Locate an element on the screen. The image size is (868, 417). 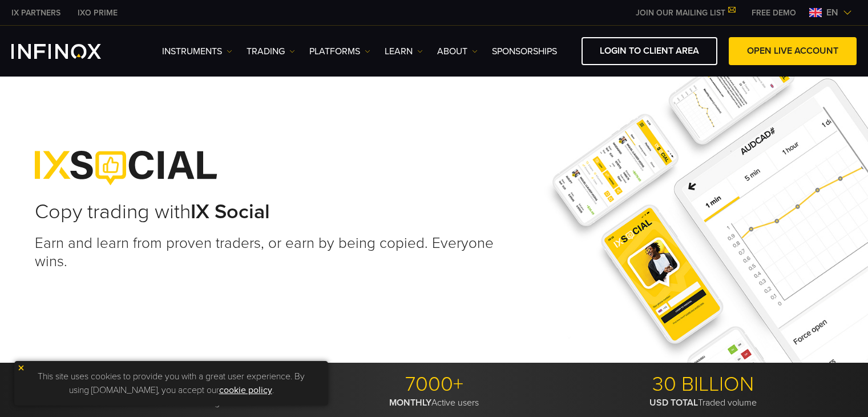
p: Active users is located at coordinates (434, 403).